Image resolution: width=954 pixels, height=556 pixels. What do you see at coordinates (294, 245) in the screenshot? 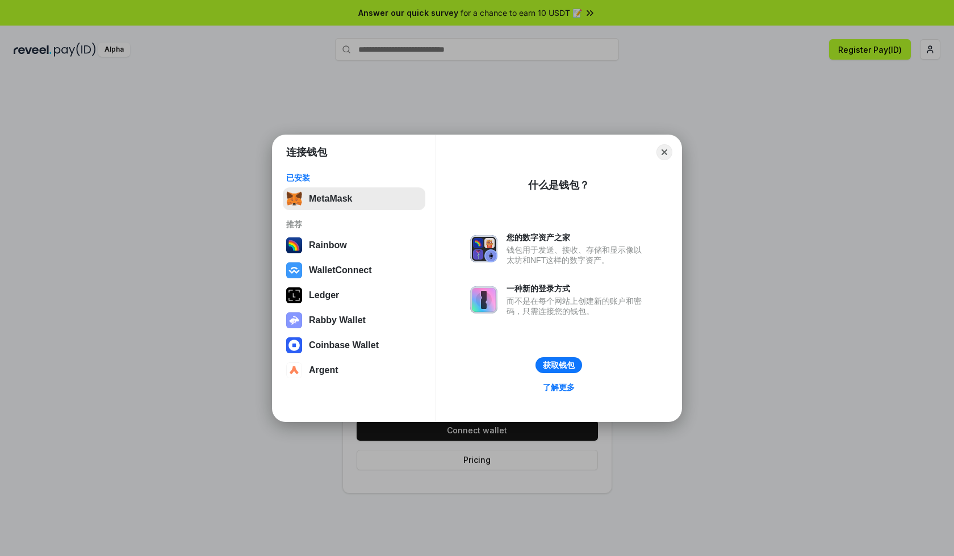
I see `img: svg+xml,%3Csvg%20width%3D%22120%22%20height%3D%22120%22%20viewBox%3D%220%200%20120%20120%22%20fil...` at bounding box center [294, 245].